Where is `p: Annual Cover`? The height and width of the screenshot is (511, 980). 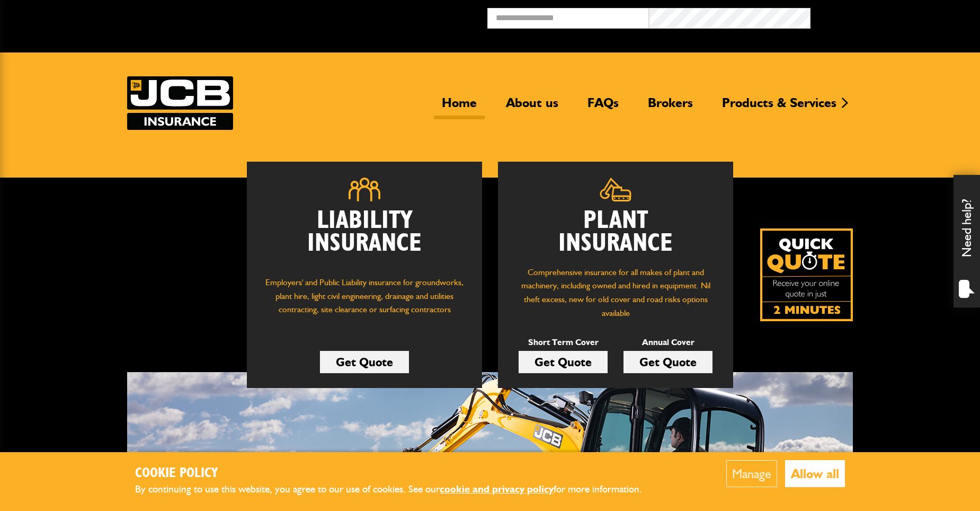 p: Annual Cover is located at coordinates (668, 342).